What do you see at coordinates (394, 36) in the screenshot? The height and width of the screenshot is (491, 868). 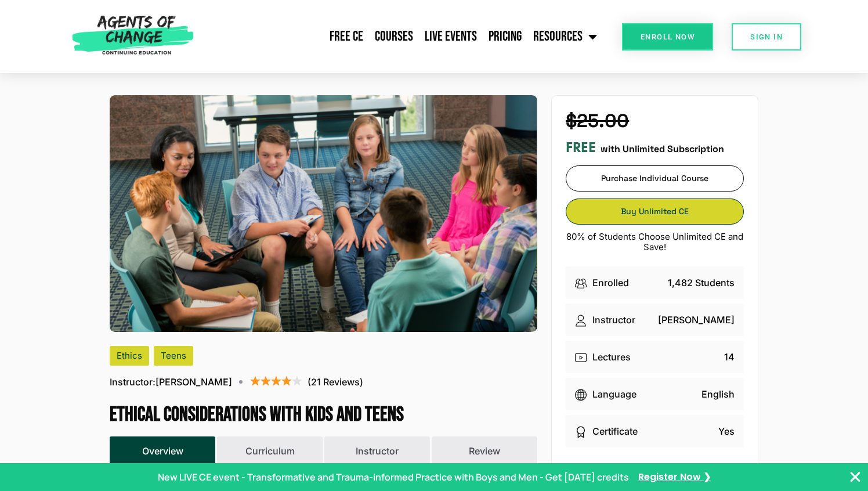 I see `a: Courses` at bounding box center [394, 36].